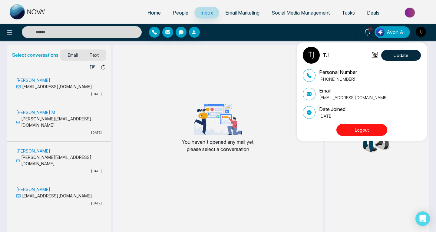  I want to click on div: Open Intercom Messenger, so click(423, 218).